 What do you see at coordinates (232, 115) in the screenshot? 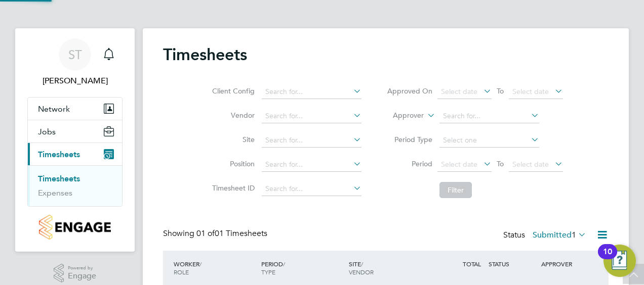
I see `label: Vendor` at bounding box center [232, 115].